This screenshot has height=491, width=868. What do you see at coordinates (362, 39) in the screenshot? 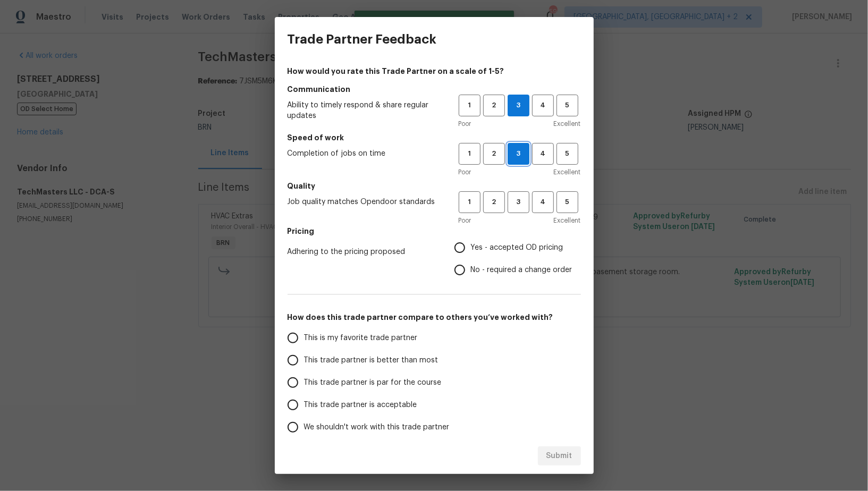
I see `h3: Trade Partner Feedback` at bounding box center [362, 39].